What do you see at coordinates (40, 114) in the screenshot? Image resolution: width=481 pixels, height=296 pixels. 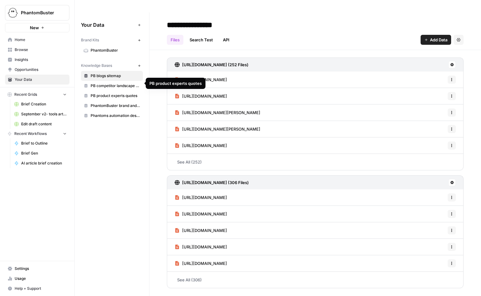 I see `a: September v2- tools articles` at bounding box center [40, 114].